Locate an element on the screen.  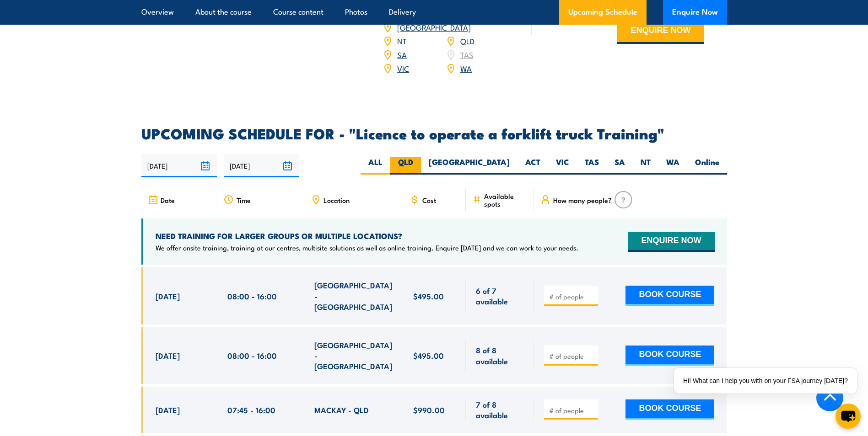
span: $990.00 is located at coordinates (429, 409).